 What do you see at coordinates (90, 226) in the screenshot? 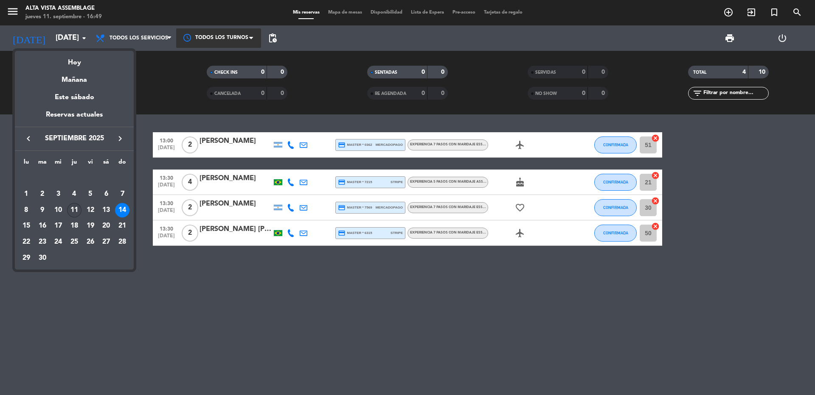
I see `td: 19 de septiembre de 2025` at bounding box center [90, 226].